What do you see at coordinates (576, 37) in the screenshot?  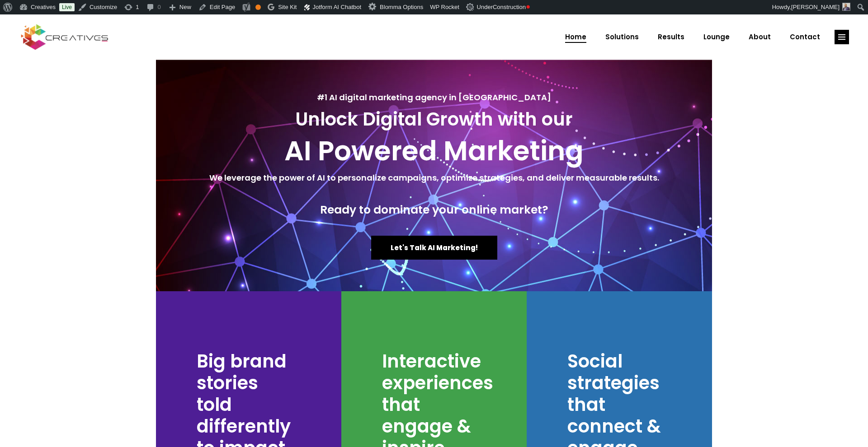 I see `a: Home` at bounding box center [576, 37].